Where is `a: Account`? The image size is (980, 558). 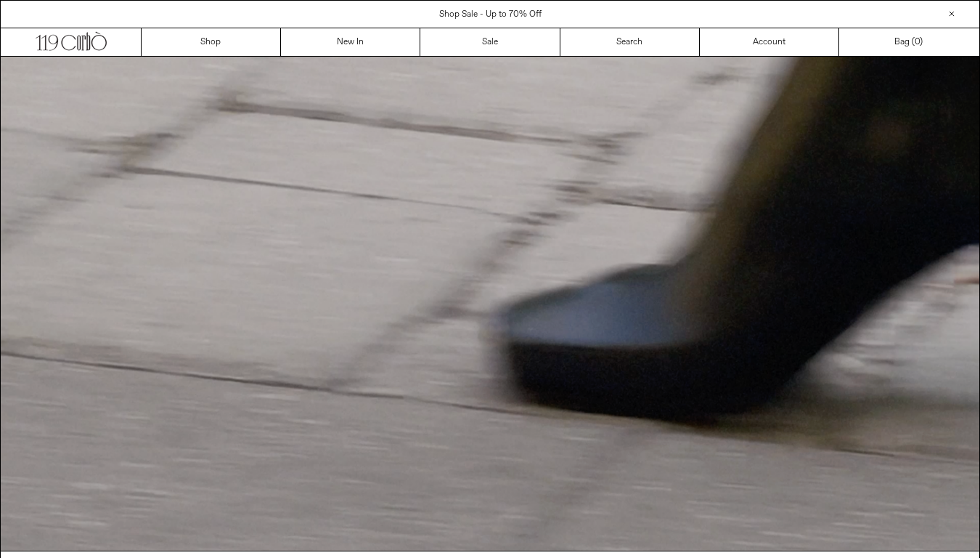
a: Account is located at coordinates (770, 42).